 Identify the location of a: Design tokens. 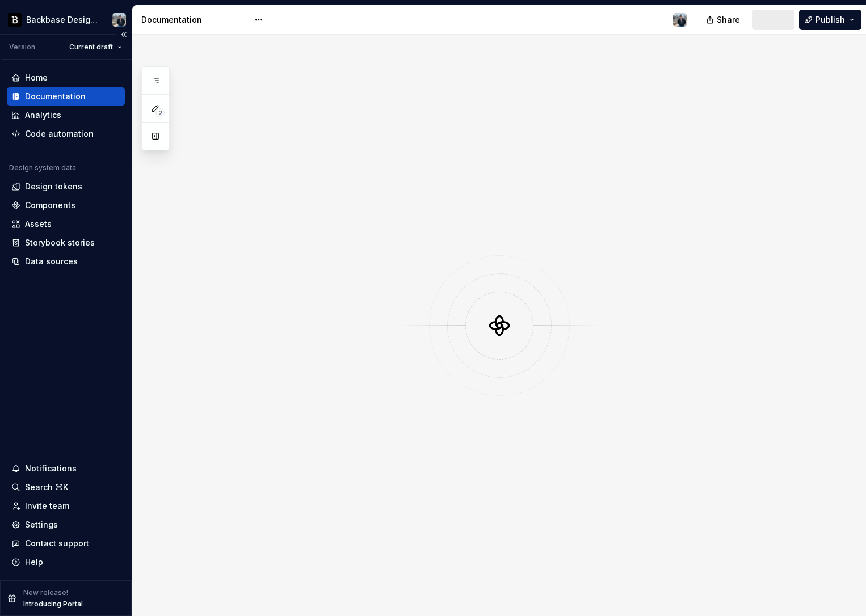
(66, 186).